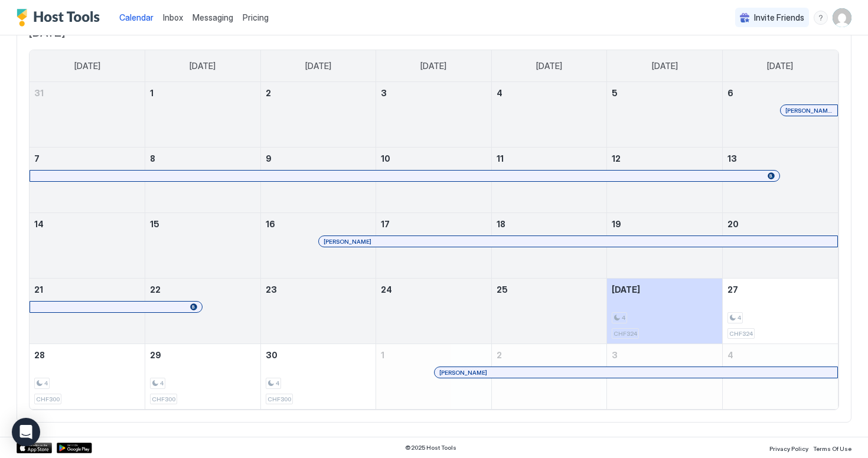 The image size is (868, 458). Describe the element at coordinates (61, 18) in the screenshot. I see `a: Host Tools Logo` at that location.